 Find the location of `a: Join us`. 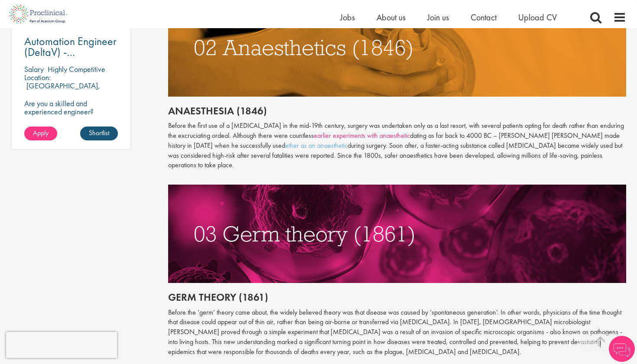

a: Join us is located at coordinates (438, 17).